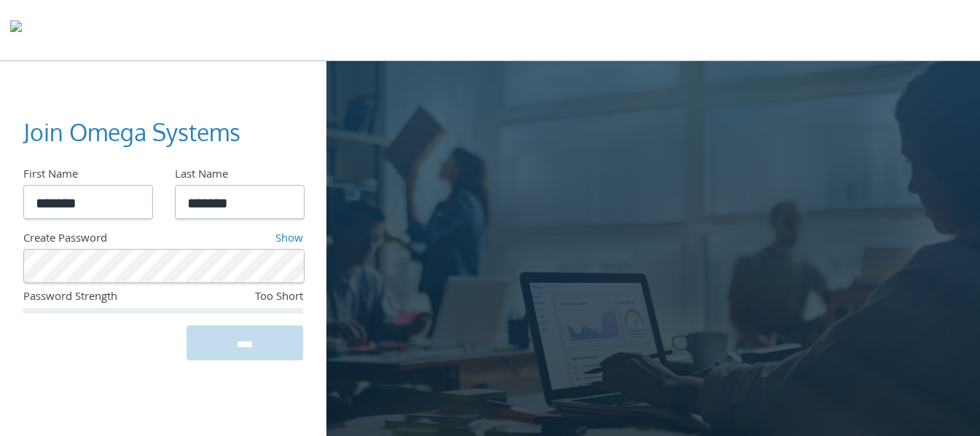 This screenshot has height=436, width=980. I want to click on h3: Join Omega Systems, so click(158, 132).